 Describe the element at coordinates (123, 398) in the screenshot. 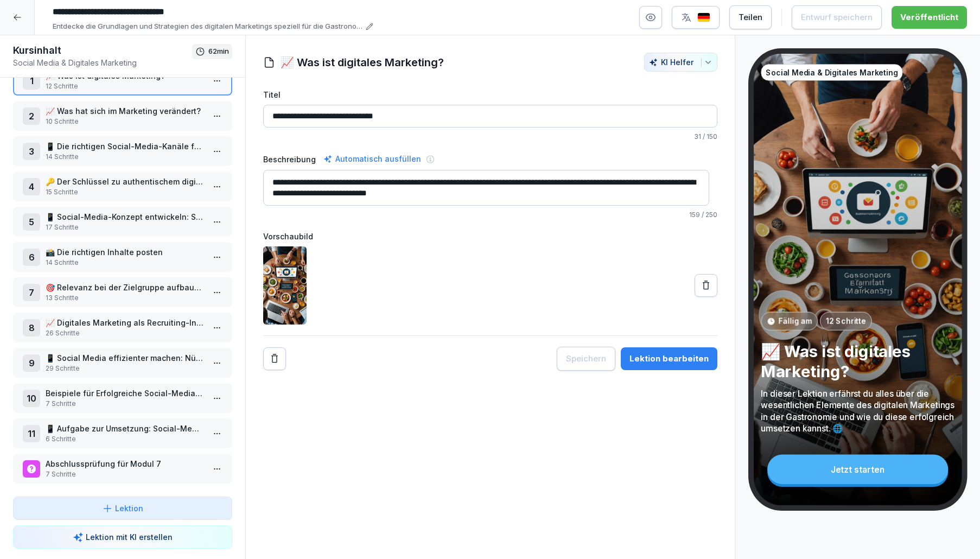

I see `div: 10Beispiele für Erfolgreiche Social-Media-Kanäle in der Gastgeberbranche7 Schritte` at that location.